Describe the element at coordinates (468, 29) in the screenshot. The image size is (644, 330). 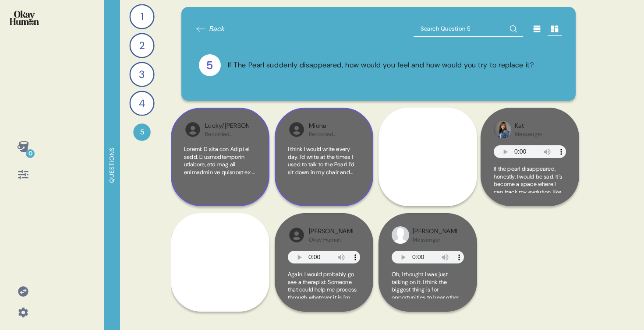
I see `input: Search Question 5` at that location.